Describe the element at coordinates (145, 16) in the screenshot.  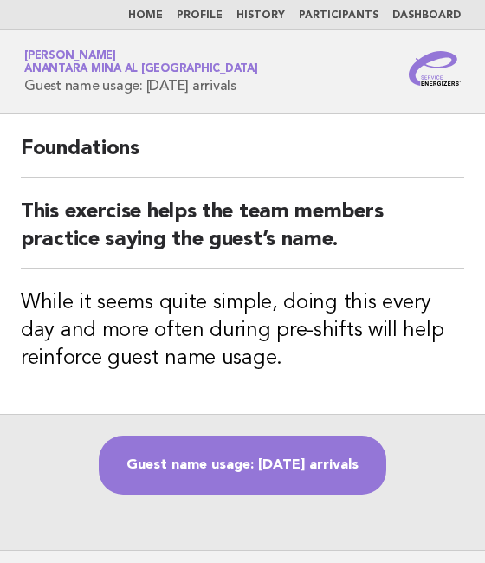
I see `a: Home` at that location.